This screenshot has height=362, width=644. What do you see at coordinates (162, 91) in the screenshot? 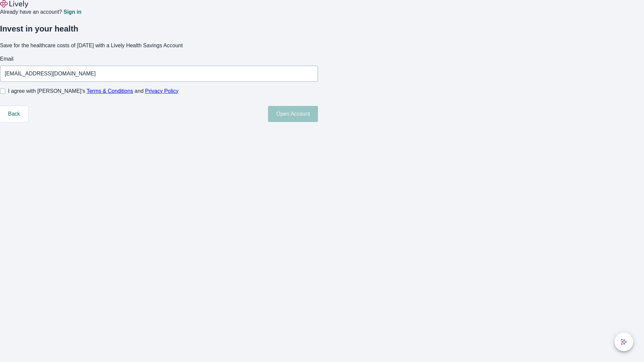
I see `a: Privacy Policy` at bounding box center [162, 91].